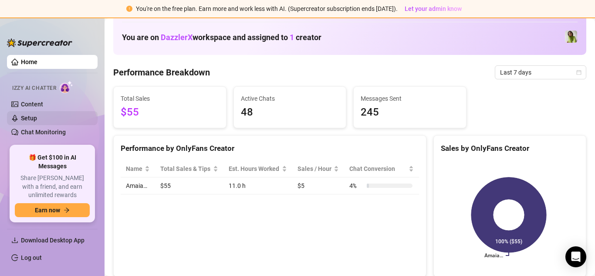 The image size is (595, 276). I want to click on td: 11.0 h, so click(258, 186).